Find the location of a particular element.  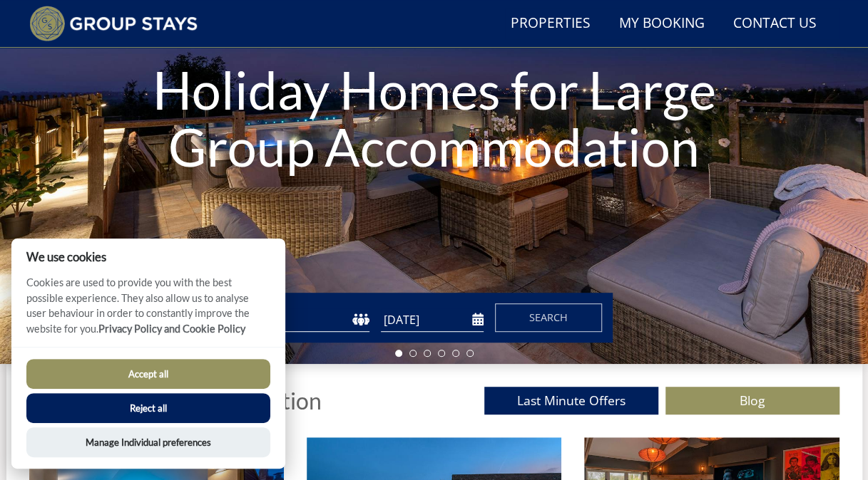

a: Last Minute Offers is located at coordinates (571, 400).